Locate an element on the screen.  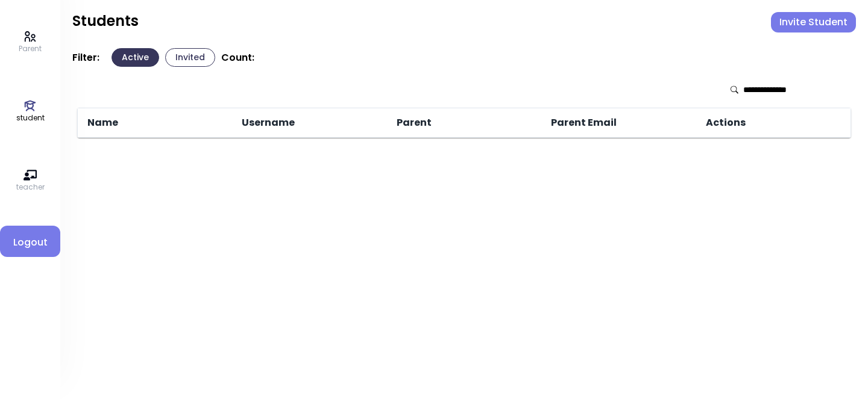
span: Parent Email is located at coordinates (582, 123).